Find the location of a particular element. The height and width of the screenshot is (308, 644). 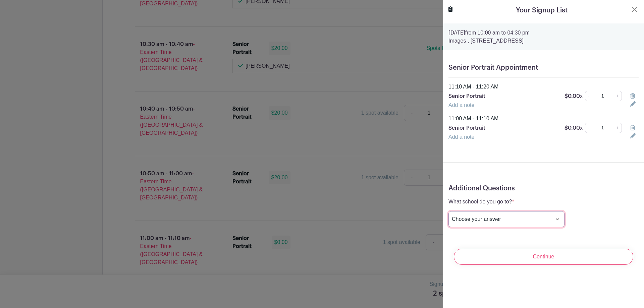

p: from 10:00 am to 04:30 pm is located at coordinates (543, 33).